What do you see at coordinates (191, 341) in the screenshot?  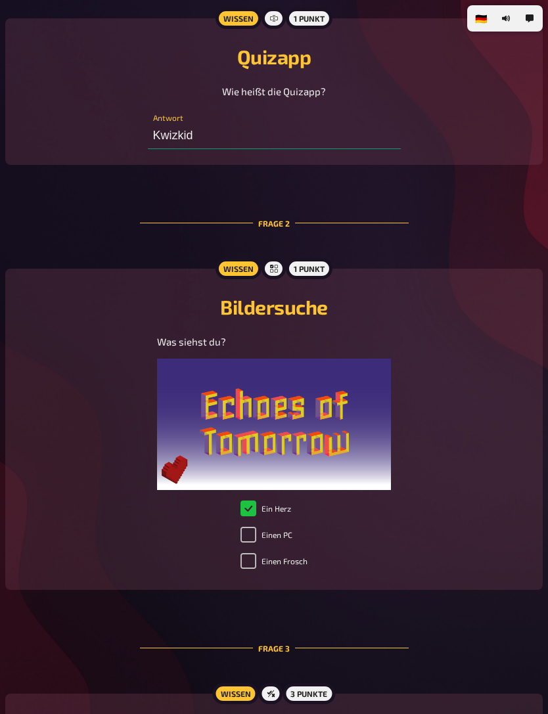 I see `span: Was siehst du?` at bounding box center [191, 341].